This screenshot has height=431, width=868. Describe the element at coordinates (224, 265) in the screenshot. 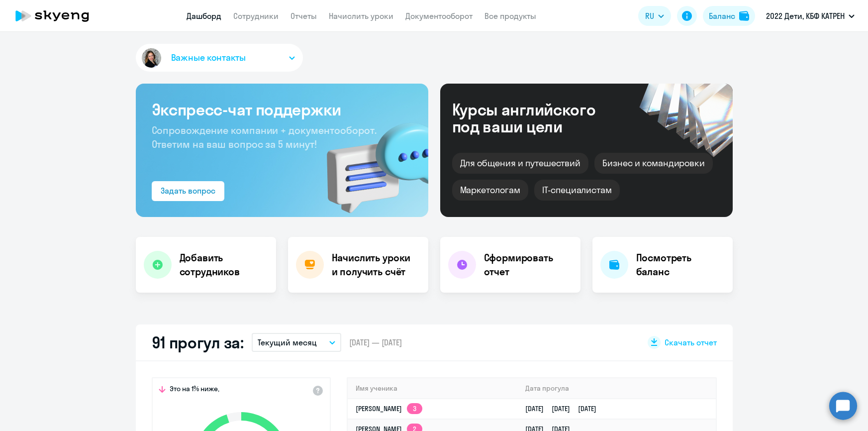

I see `h4: Добавить сотрудников` at that location.